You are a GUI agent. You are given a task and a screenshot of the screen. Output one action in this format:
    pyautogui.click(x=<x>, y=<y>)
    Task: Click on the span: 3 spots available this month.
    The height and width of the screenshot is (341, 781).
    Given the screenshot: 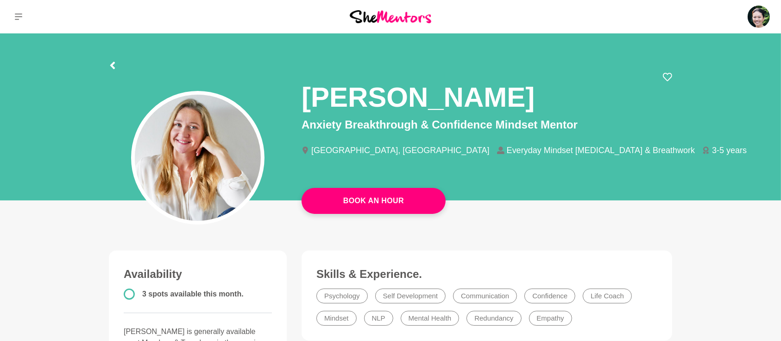 What is the action you would take?
    pyautogui.click(x=193, y=293)
    